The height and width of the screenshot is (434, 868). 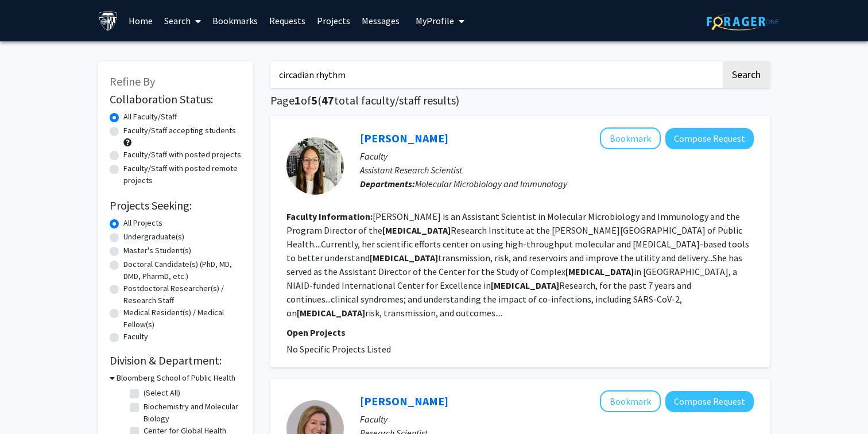 What do you see at coordinates (175, 99) in the screenshot?
I see `h2: Collaboration Status:` at bounding box center [175, 99].